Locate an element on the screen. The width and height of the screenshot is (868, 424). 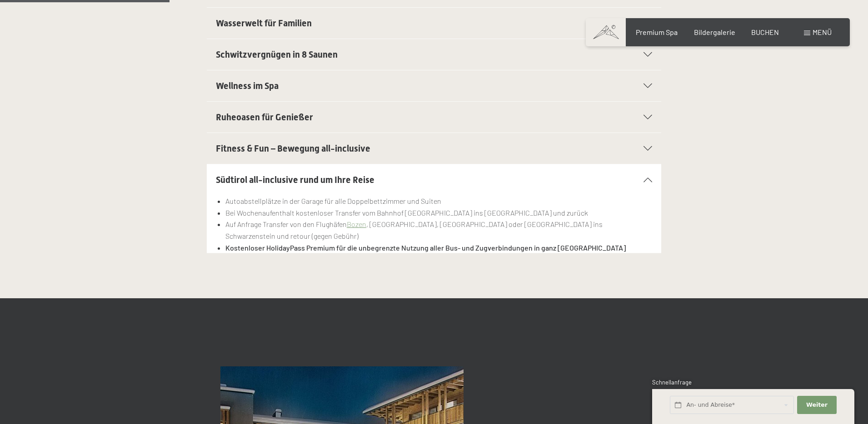
a: Bildergalerie is located at coordinates (715, 32).